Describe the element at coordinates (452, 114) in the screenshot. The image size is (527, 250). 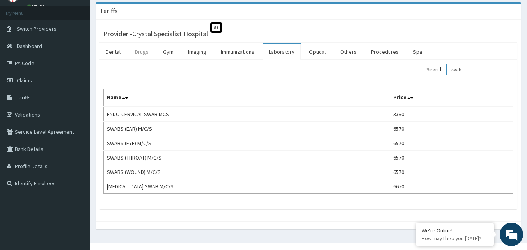
I see `td: 3390` at that location.